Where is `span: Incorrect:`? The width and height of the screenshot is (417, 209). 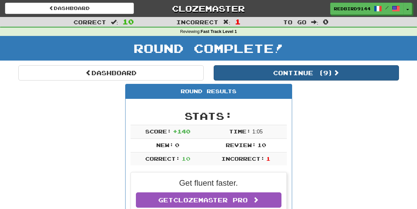
span: Incorrect: is located at coordinates (243, 159).